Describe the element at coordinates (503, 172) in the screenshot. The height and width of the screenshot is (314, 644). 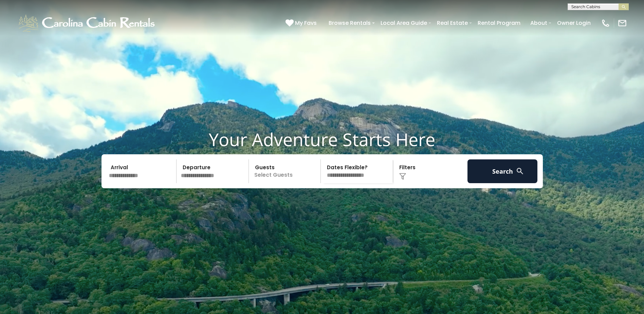
I see `button: Search` at that location.